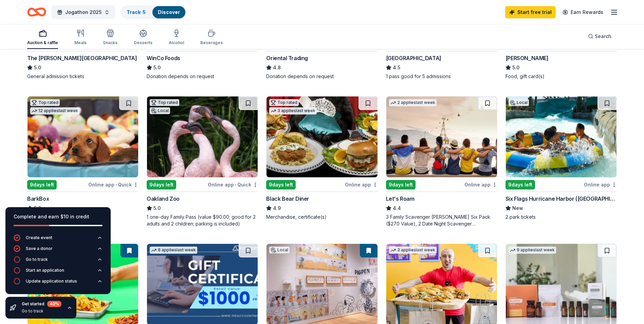 The width and height of the screenshot is (644, 324). Describe the element at coordinates (58, 239) in the screenshot. I see `button: Create event` at that location.